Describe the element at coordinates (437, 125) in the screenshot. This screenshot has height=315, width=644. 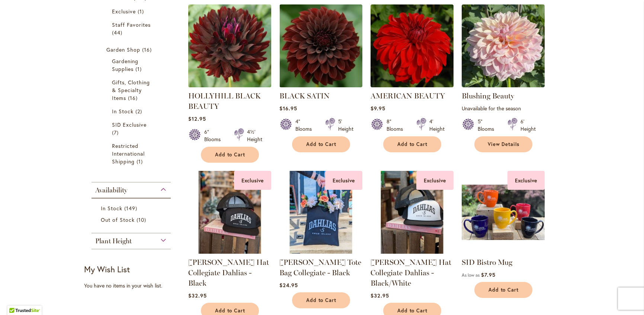
I see `div: 4' Height` at that location.